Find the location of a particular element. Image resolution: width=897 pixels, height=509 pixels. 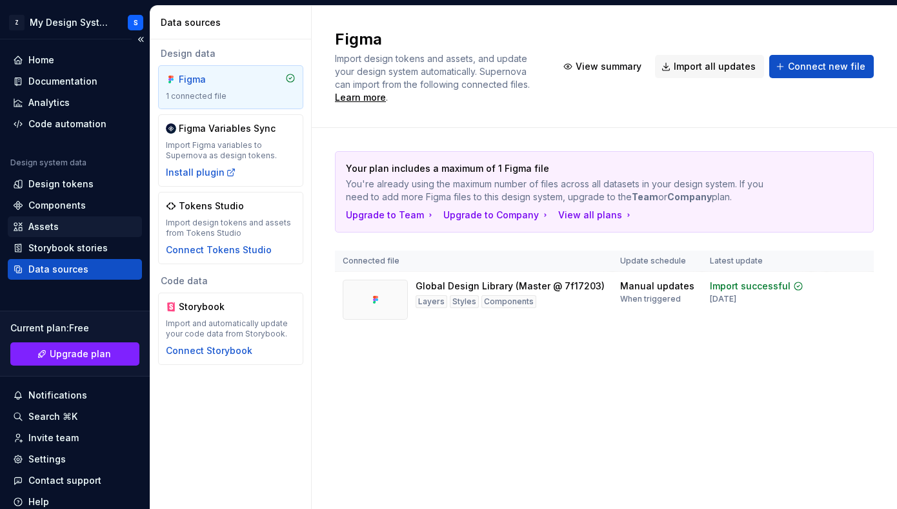

div: Contact support is located at coordinates (65, 480).